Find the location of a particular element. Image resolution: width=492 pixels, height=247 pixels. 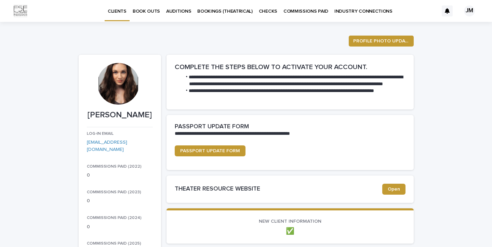

div: JM is located at coordinates (470, 11).